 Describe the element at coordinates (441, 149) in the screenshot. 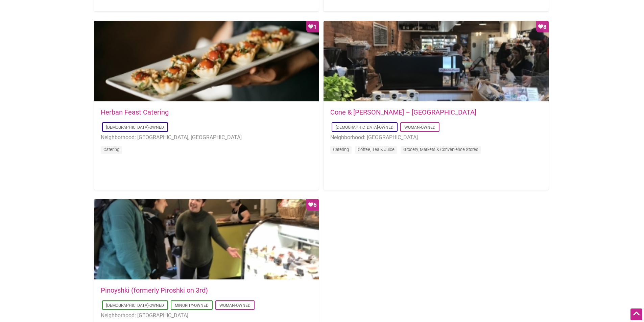

I see `a: Grocery, Markets & Convenience Stores` at that location.